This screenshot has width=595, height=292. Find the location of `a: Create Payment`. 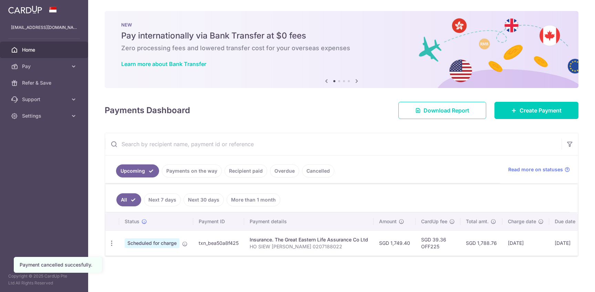

a: Create Payment is located at coordinates (537, 111).